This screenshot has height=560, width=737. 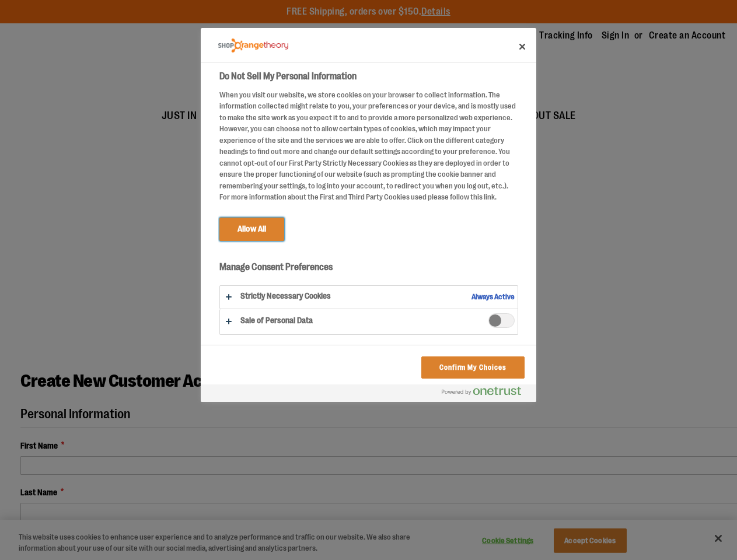 What do you see at coordinates (254, 46) in the screenshot?
I see `img: Company Logo` at bounding box center [254, 46].